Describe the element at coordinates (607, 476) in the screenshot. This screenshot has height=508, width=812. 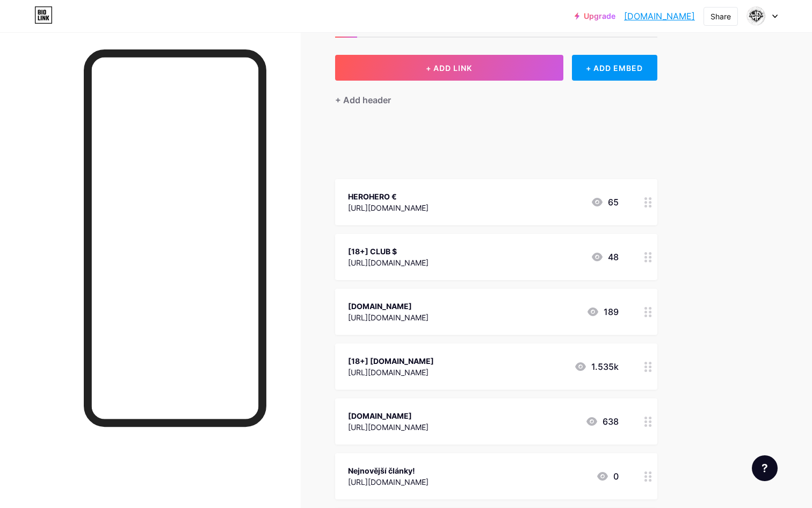
I see `div: 0` at that location.